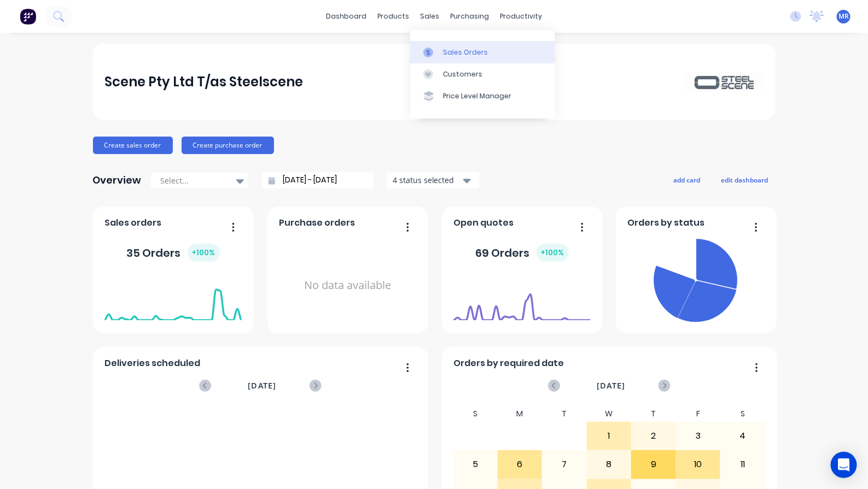  What do you see at coordinates (726, 81) in the screenshot?
I see `img: Scene Pty Ltd T/as Steelscene` at bounding box center [726, 81].